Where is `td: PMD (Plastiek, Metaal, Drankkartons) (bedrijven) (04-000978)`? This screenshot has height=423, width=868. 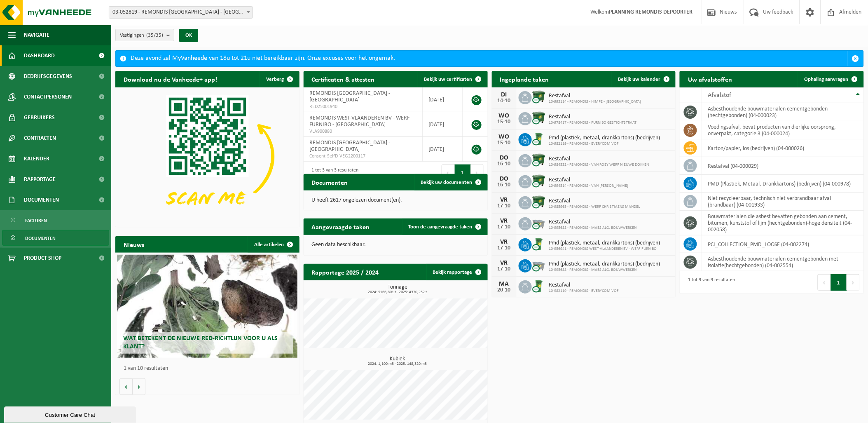 td: PMD (Plastiek, Metaal, Drankkartons) (bedrijven) (04-000978) is located at coordinates (783, 183).